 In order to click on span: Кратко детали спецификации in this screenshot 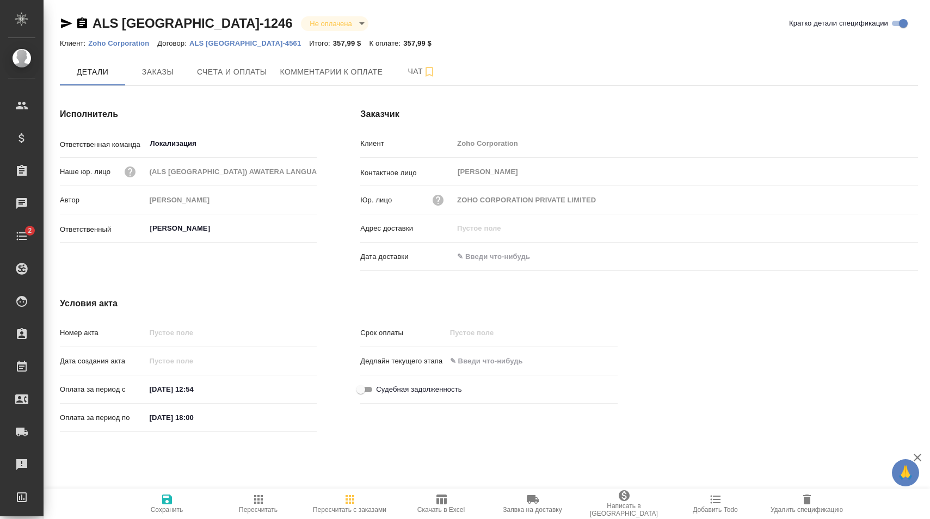, I will do `click(838, 23)`.